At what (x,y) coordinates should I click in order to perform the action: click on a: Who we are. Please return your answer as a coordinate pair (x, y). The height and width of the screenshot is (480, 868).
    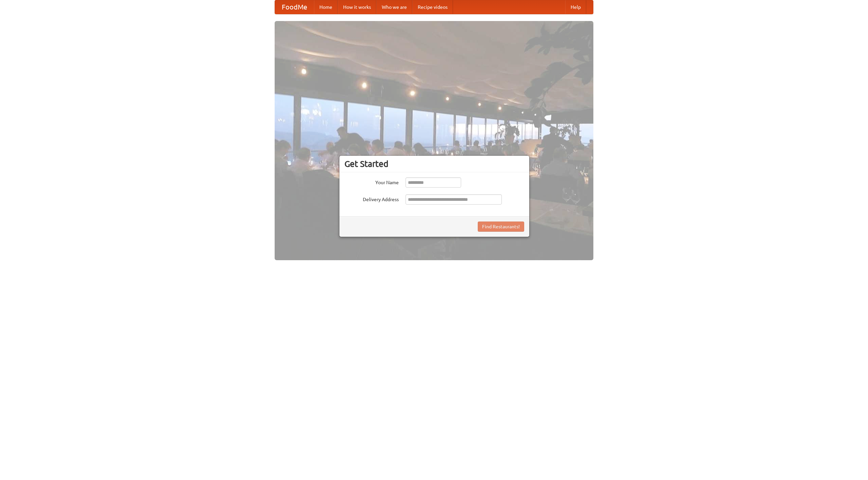
    Looking at the image, I should click on (395, 7).